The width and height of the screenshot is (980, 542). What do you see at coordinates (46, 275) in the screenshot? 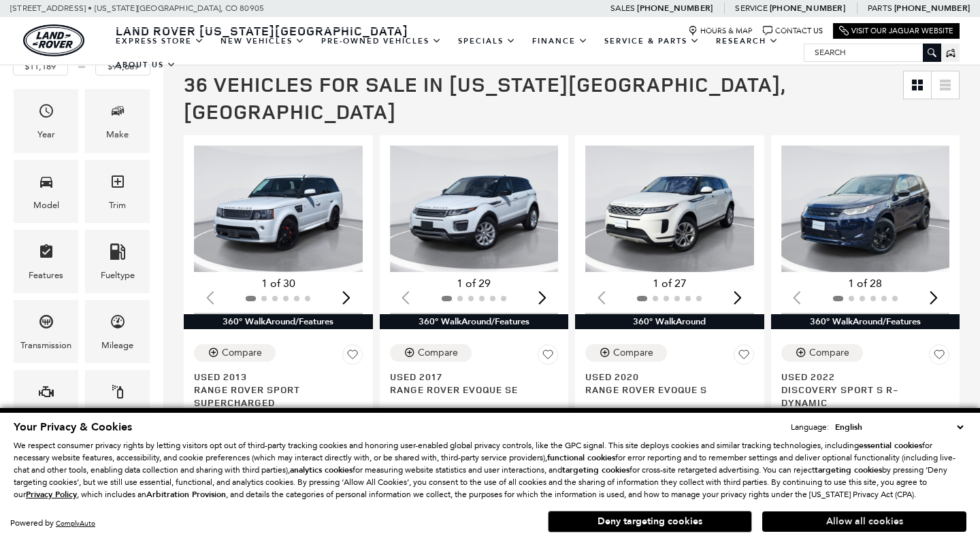
I see `div: Features` at bounding box center [46, 275].